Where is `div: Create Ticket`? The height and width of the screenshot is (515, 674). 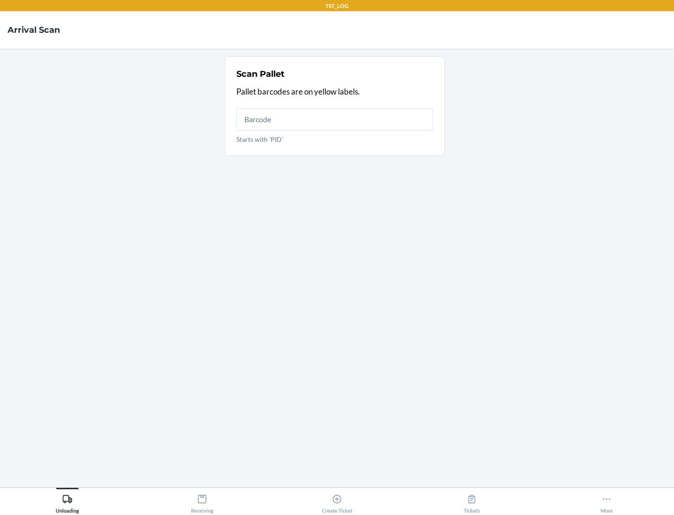 div: Create Ticket is located at coordinates (337, 502).